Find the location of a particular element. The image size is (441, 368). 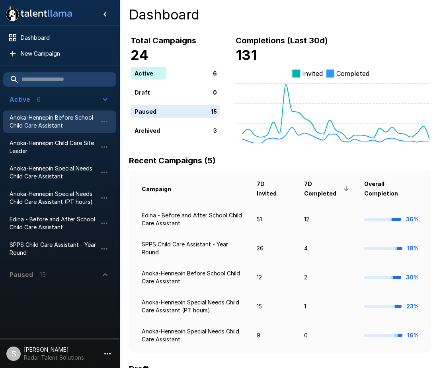

b: Recent Campaigns (5) is located at coordinates (172, 161).